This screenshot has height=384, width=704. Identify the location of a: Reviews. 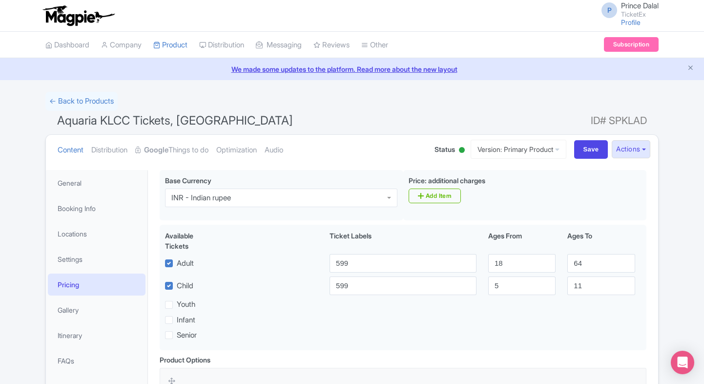
(332, 45).